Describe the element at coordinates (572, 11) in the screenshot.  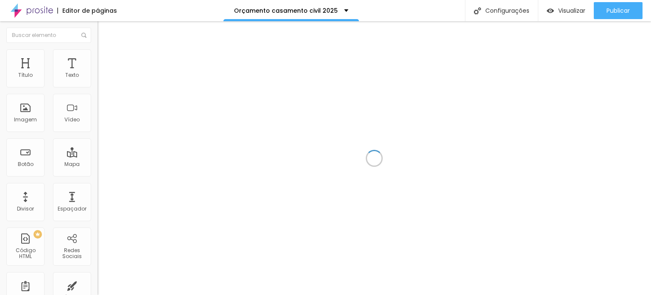
I see `span: Visualizar` at that location.